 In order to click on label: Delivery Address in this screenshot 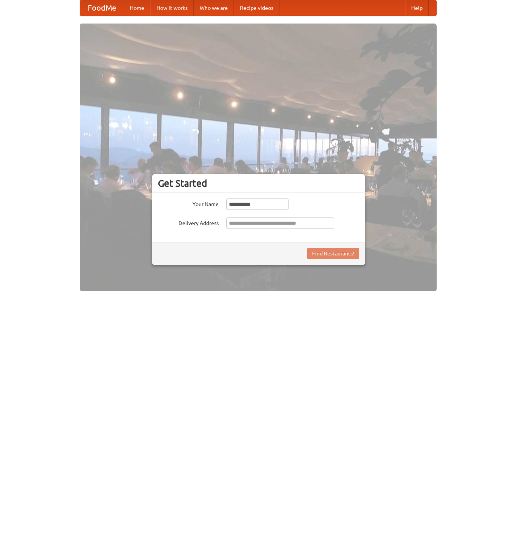, I will do `click(188, 222)`.